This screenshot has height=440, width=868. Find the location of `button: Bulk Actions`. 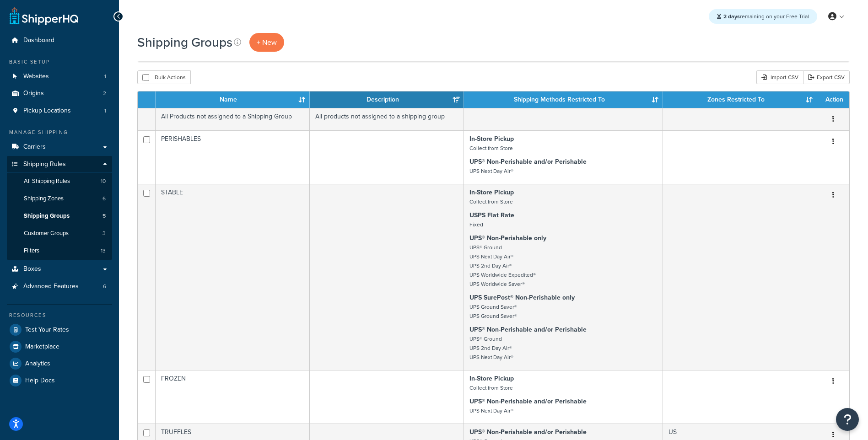

button: Bulk Actions is located at coordinates (164, 77).